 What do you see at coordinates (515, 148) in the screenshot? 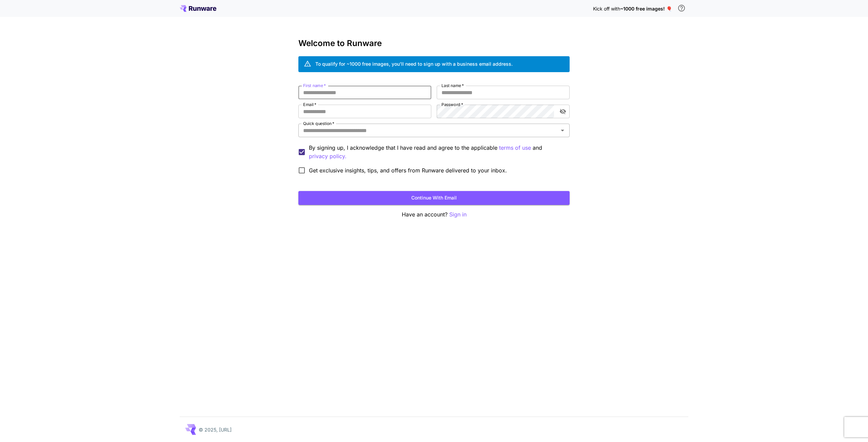
I see `button: By signing up, I acknowledge that I have read and agree to the applicable and privacy policy.` at bounding box center [515, 148].